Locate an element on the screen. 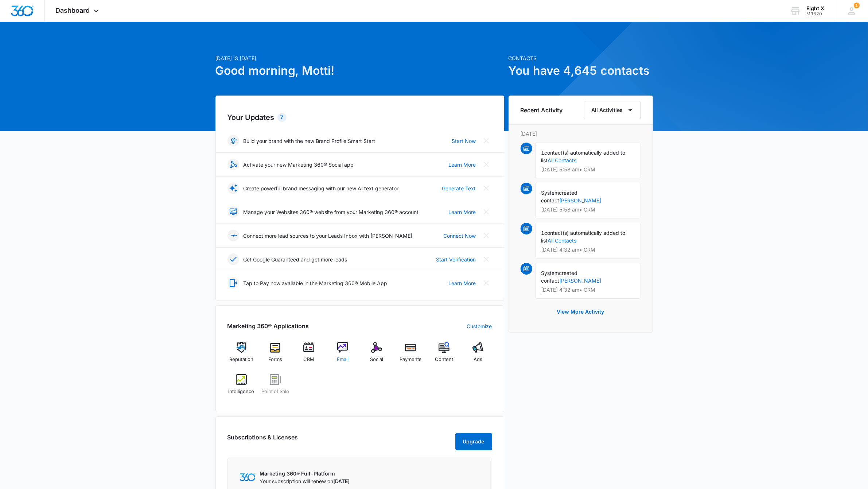  h2: Subscriptions & Licenses is located at coordinates (263, 440).